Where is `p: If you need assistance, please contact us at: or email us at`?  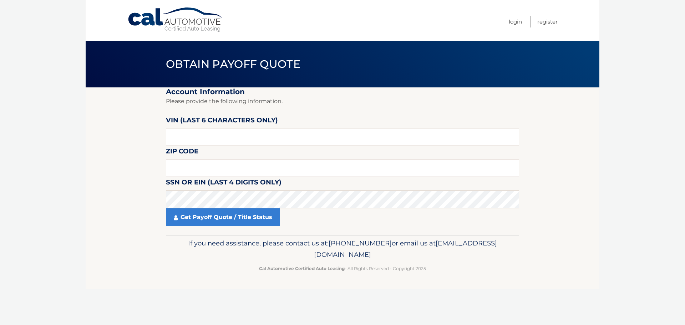 p: If you need assistance, please contact us at: or email us at is located at coordinates (343, 249).